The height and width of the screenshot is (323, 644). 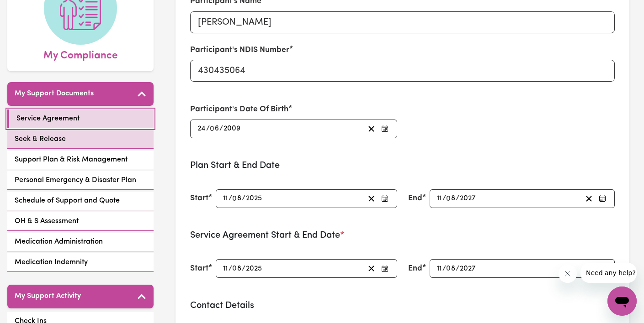 I want to click on span: Medication Indemnity, so click(x=51, y=262).